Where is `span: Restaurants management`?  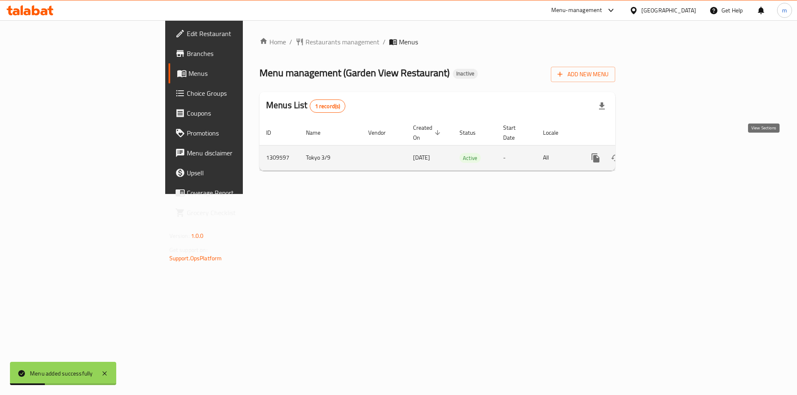 span: Restaurants management is located at coordinates (342, 42).